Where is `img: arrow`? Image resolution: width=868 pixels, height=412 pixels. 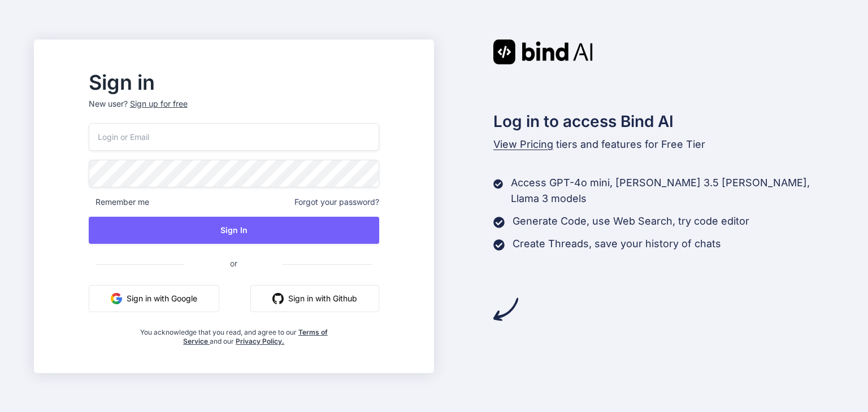
img: arrow is located at coordinates (506, 309).